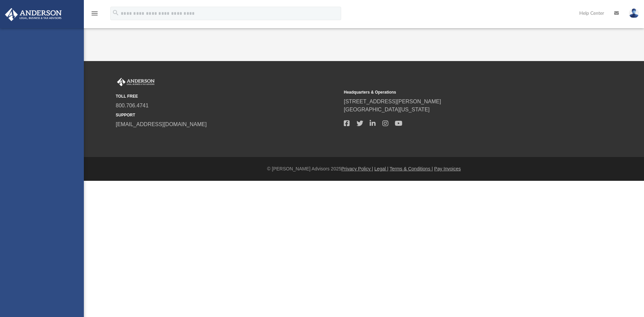 Image resolution: width=644 pixels, height=317 pixels. I want to click on a: Legal |, so click(381, 169).